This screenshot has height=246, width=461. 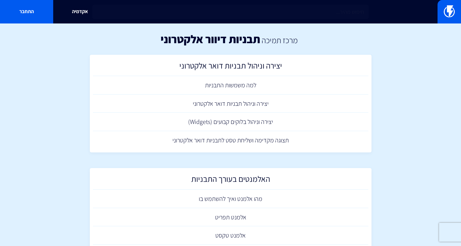 What do you see at coordinates (231, 235) in the screenshot?
I see `a: אלמנט טקסט` at bounding box center [231, 235].